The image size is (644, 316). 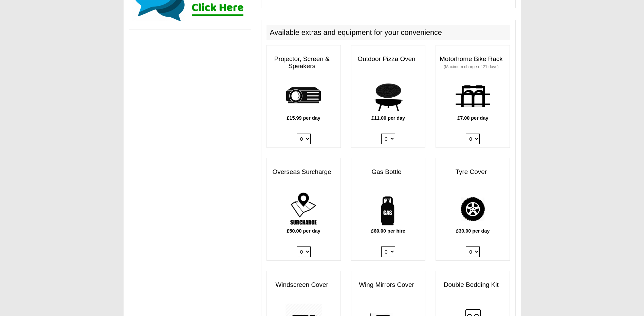 I want to click on b: £15.99 per day, so click(x=304, y=118).